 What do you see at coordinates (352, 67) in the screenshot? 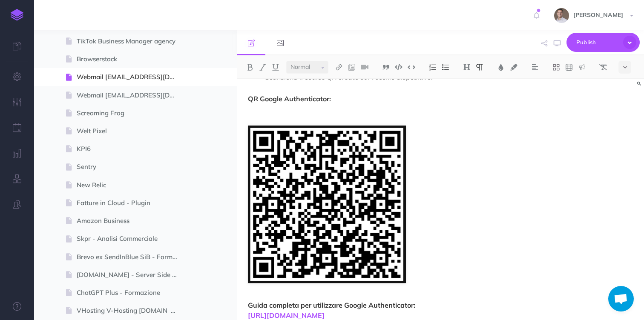
I see `img: Add image button` at bounding box center [352, 67].